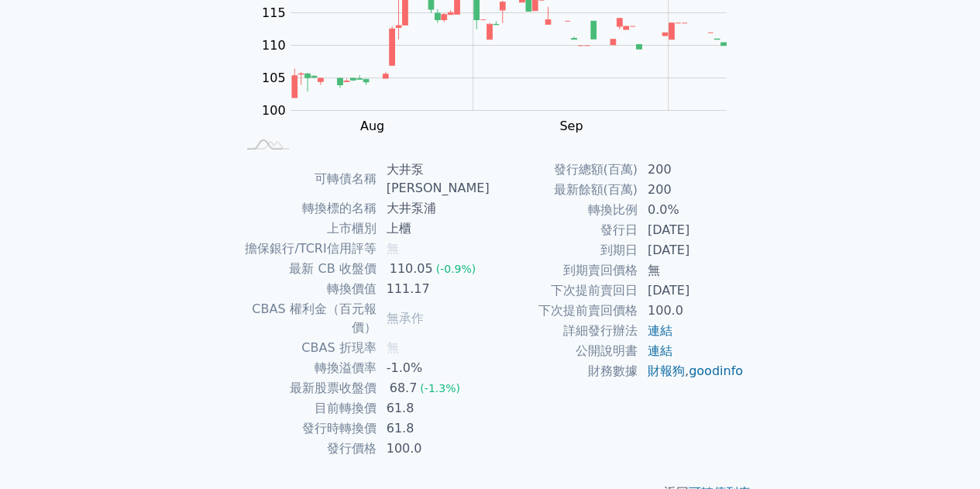 Image resolution: width=980 pixels, height=489 pixels. What do you see at coordinates (405, 317) in the screenshot?
I see `span: 無承作` at bounding box center [405, 317].